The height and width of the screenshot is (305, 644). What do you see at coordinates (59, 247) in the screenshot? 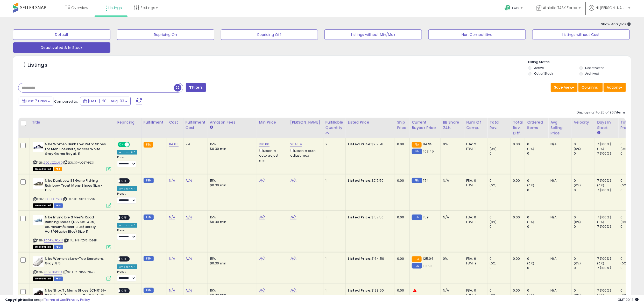
I see `span: FBM` at bounding box center [59, 247].